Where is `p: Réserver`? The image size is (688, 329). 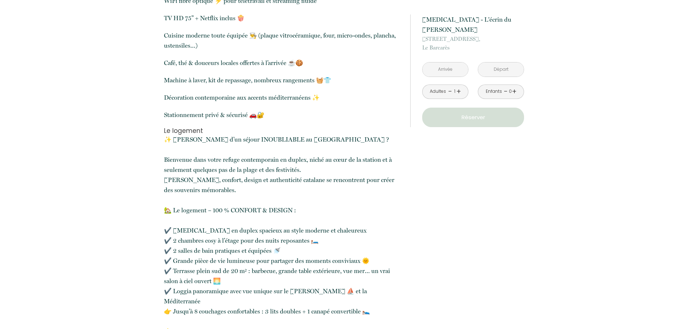
p: Réserver is located at coordinates (473, 117).